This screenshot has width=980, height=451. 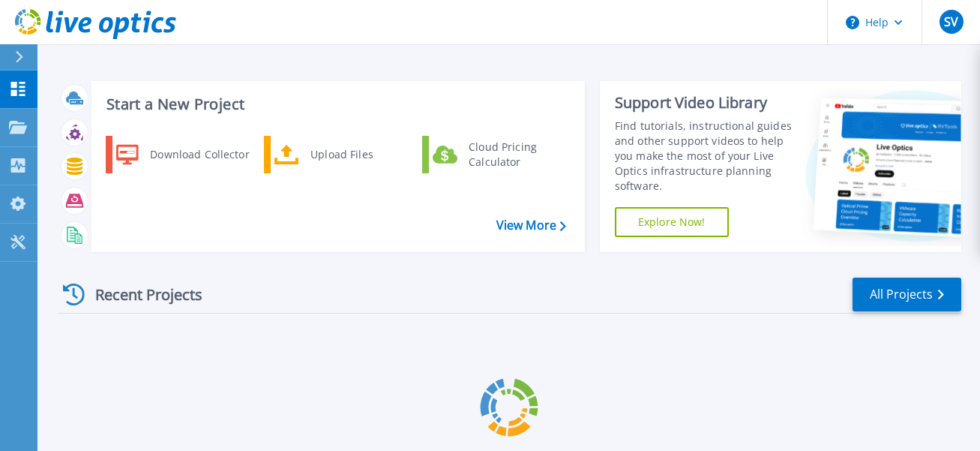 I want to click on a: Cloud Pricing Calculator, so click(x=499, y=154).